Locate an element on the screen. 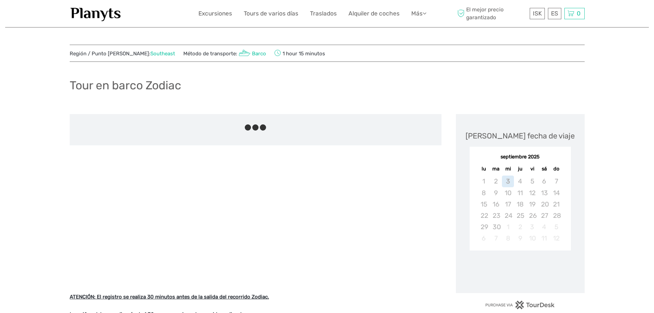 Image resolution: width=654 pixels, height=313 pixels. div: Not available viernes, 26 de septiembre de 2025 is located at coordinates (532, 215).